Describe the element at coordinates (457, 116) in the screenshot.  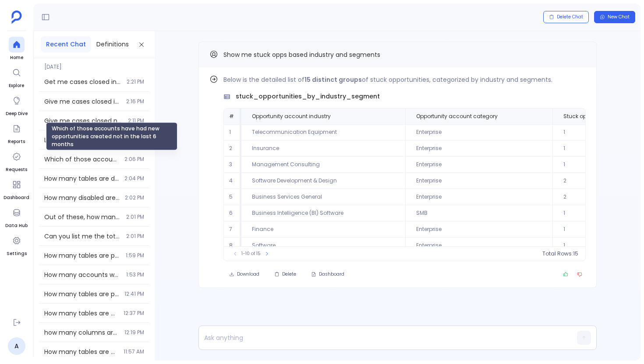
I see `span: Opportunity account category` at that location.